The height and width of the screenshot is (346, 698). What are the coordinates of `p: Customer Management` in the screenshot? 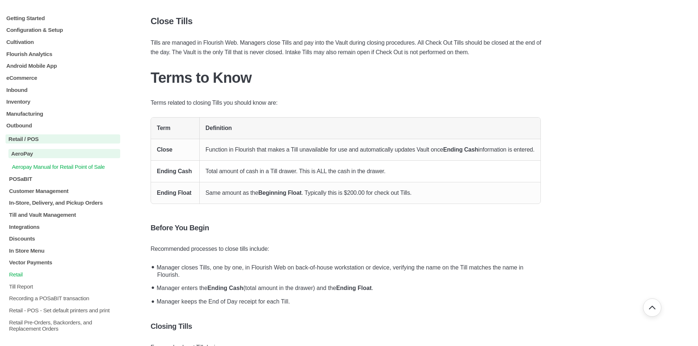 It's located at (64, 190).